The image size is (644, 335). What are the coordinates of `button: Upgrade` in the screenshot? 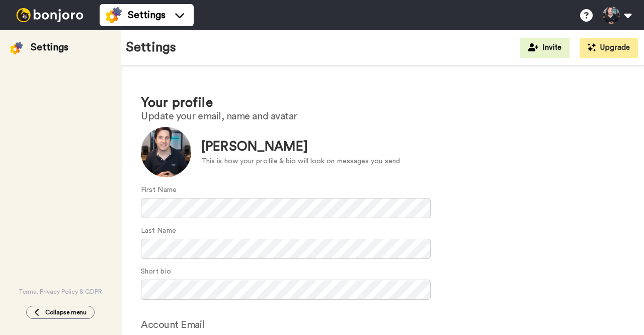 It's located at (609, 48).